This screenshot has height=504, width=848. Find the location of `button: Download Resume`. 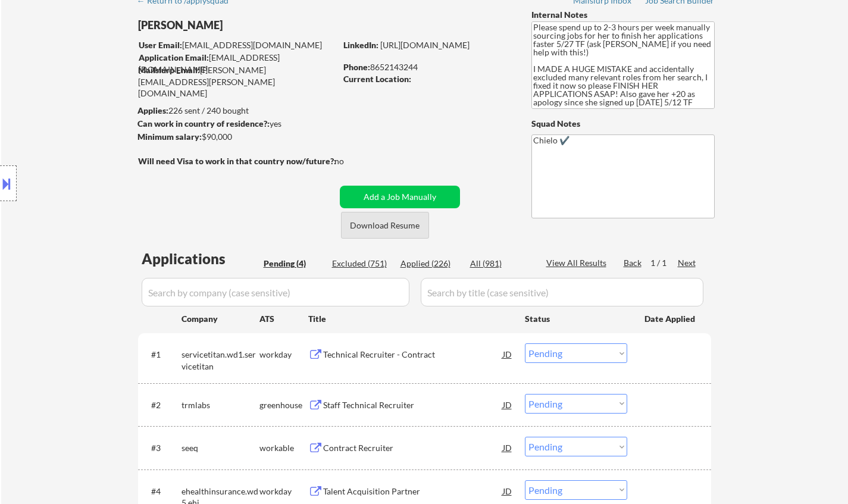

button: Download Resume is located at coordinates (385, 225).